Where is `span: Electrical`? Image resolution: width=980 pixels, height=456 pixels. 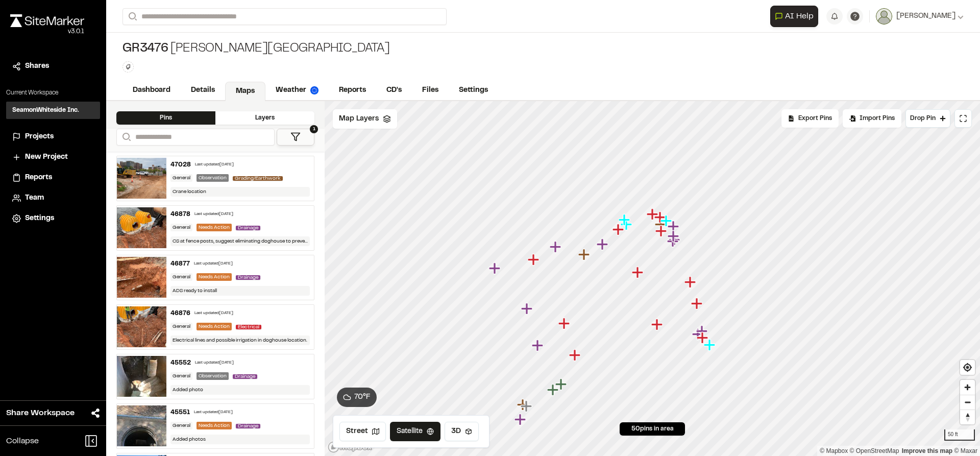
span: Electrical is located at coordinates (249, 327).